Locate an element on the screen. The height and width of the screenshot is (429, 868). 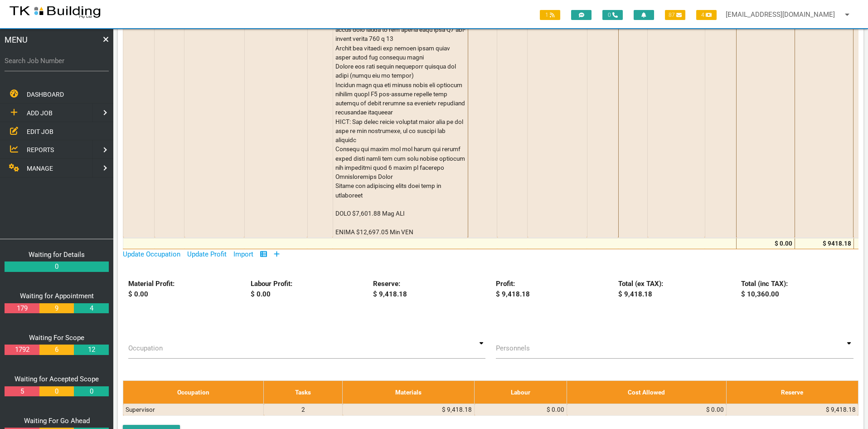
td: Supervisor is located at coordinates (193, 409).